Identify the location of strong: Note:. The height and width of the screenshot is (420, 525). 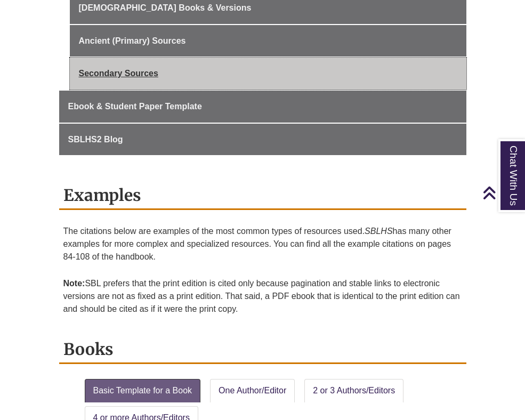
(74, 283).